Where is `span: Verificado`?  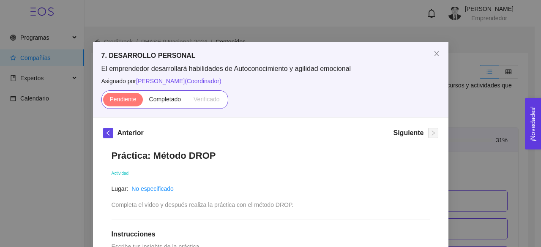 span: Verificado is located at coordinates (206, 99).